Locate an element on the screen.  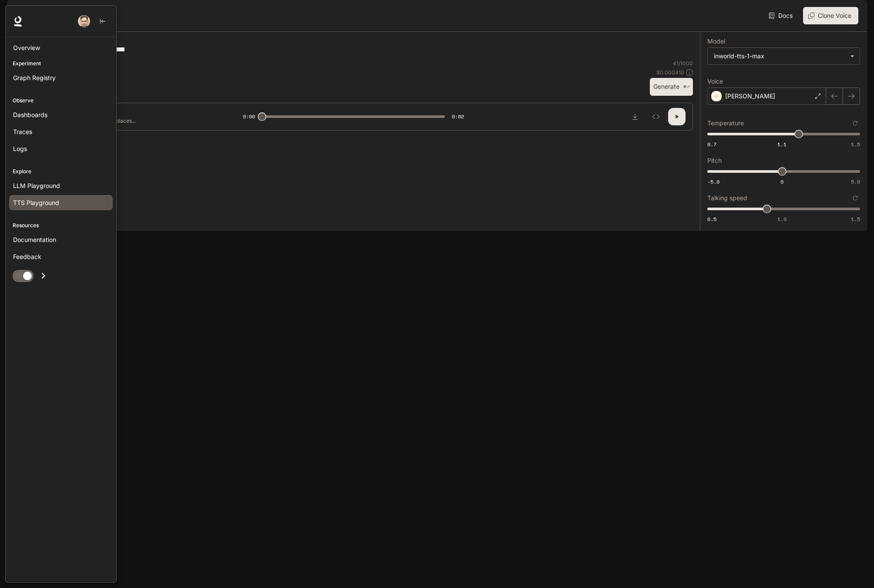
span: Overview is located at coordinates (26, 47).